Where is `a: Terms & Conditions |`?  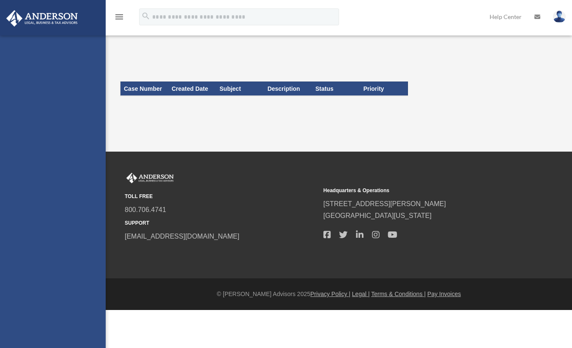 a: Terms & Conditions | is located at coordinates (398, 294).